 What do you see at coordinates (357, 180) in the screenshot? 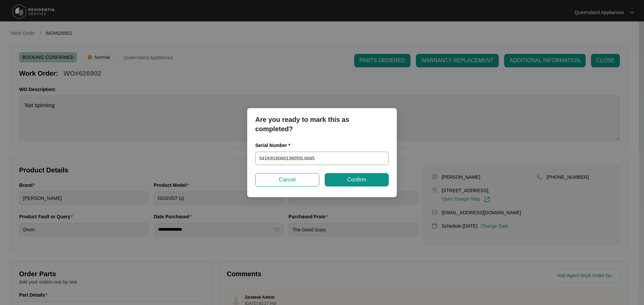
I see `button: Confirm` at bounding box center [357, 180].